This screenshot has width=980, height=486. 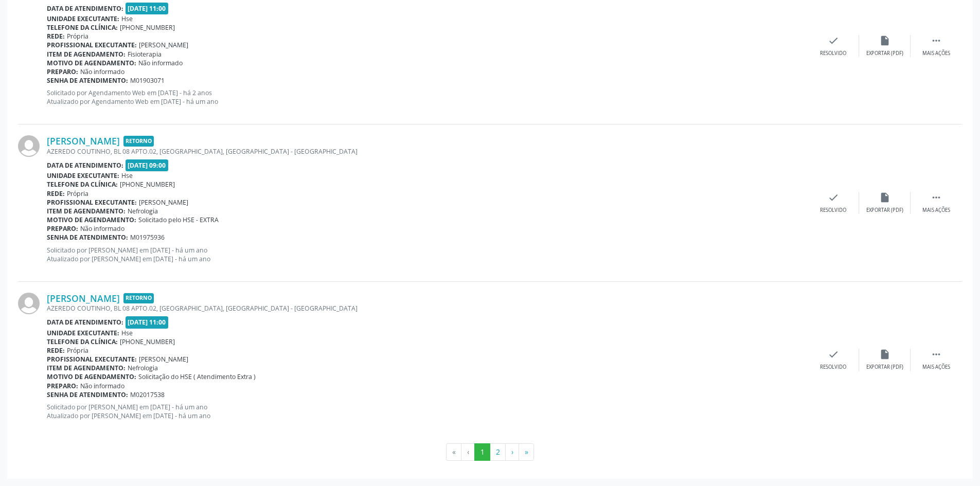 What do you see at coordinates (526, 452) in the screenshot?
I see `button: Go to last page` at bounding box center [526, 452].